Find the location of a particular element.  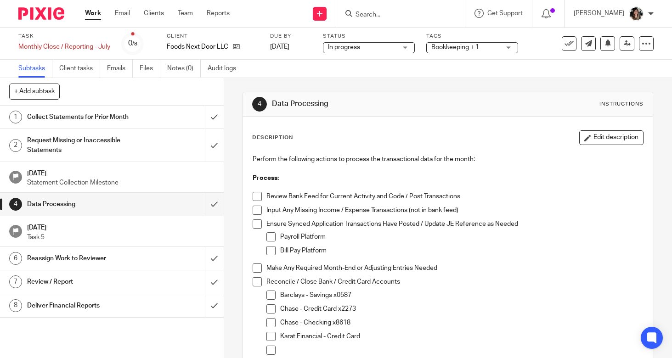

button: Edit description is located at coordinates (611, 138).